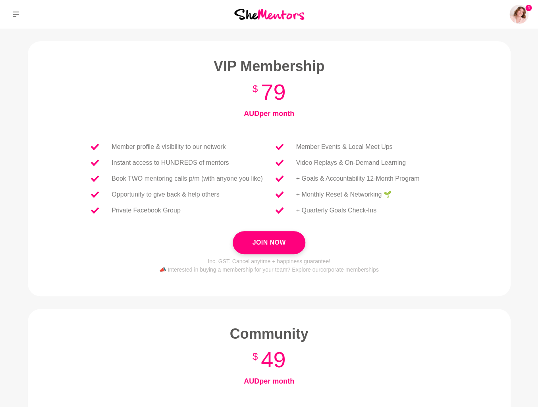 Image resolution: width=538 pixels, height=407 pixels. Describe the element at coordinates (269, 333) in the screenshot. I see `h2: Community` at that location.